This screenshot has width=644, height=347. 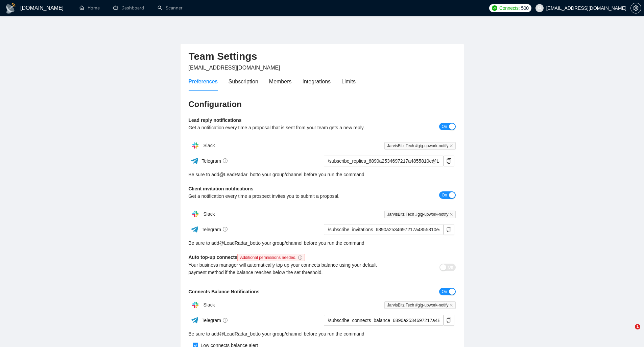 I want to click on span: 500, so click(x=524, y=8).